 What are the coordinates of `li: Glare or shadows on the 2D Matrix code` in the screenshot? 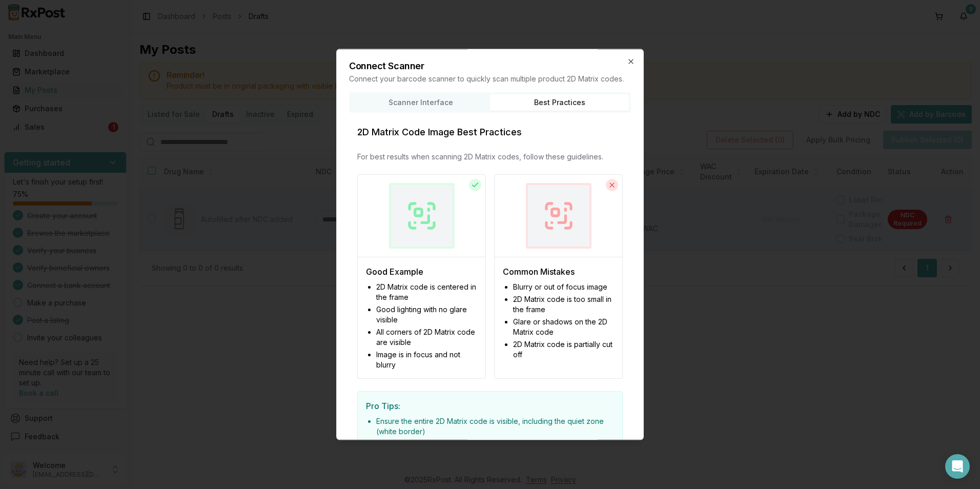 It's located at (563, 327).